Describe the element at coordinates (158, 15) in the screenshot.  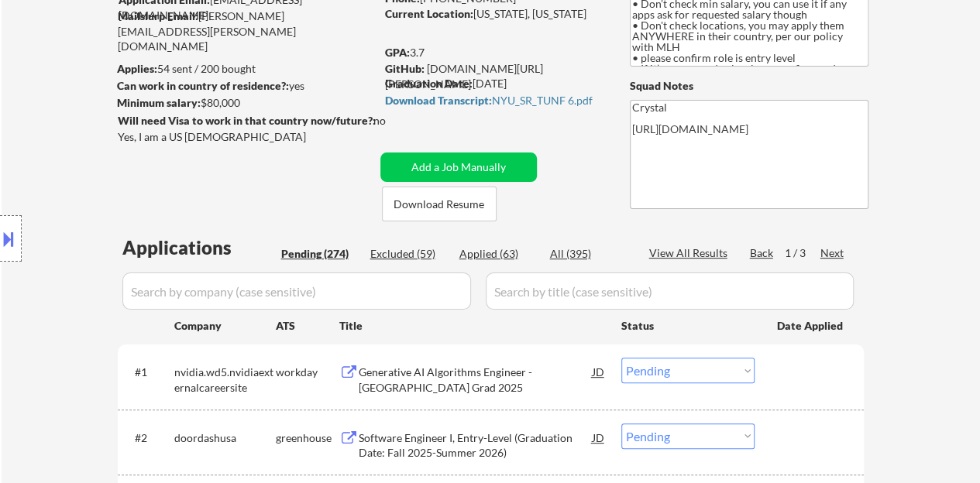
I see `strong: Mailslurp Email:` at that location.